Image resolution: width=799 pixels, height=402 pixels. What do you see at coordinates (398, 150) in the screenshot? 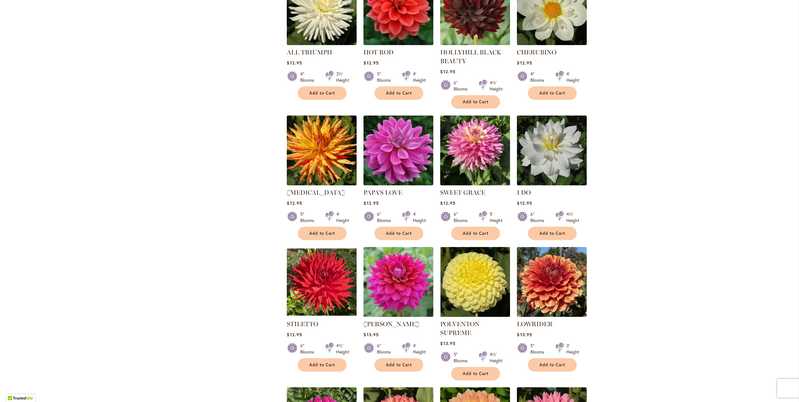
I see `img: PAPA'S LOVE` at bounding box center [398, 150].